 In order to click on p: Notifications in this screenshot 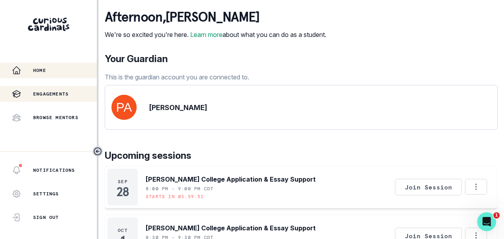, I will do `click(54, 170)`.